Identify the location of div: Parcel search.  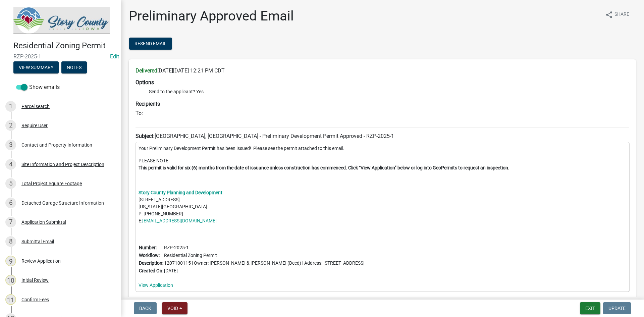
(35, 106).